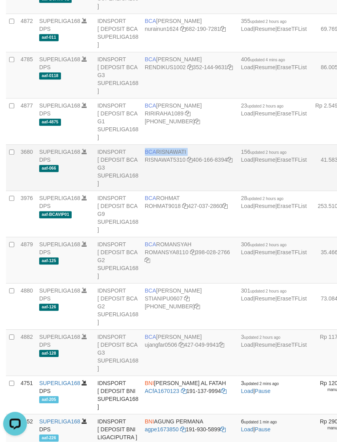  What do you see at coordinates (167, 252) in the screenshot?
I see `a: ROMANSYA8110` at bounding box center [167, 252].